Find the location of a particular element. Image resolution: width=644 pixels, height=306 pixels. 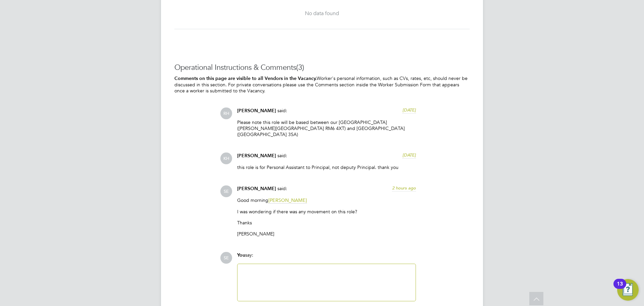

span: KH is located at coordinates (226, 158).